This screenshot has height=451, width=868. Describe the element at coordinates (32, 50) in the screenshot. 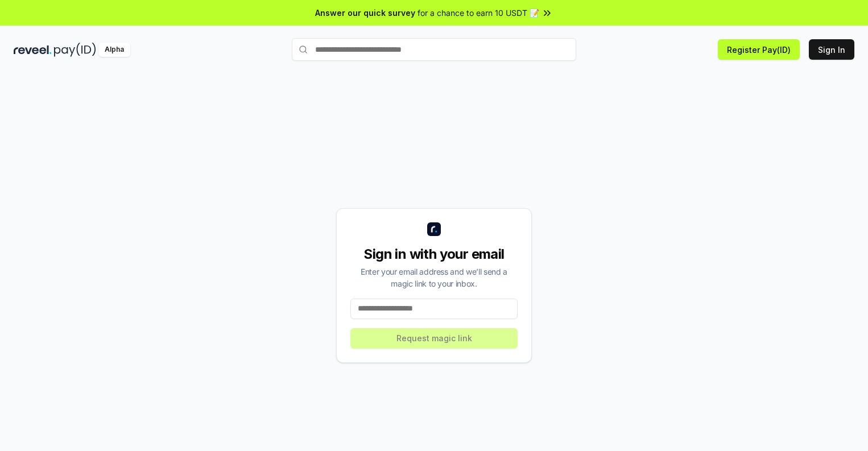

I see `img: reveel_dark` at that location.